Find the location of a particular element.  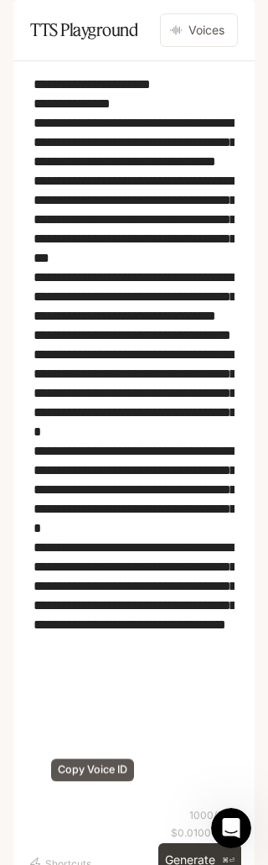

h1: TTS Playground is located at coordinates (84, 30).